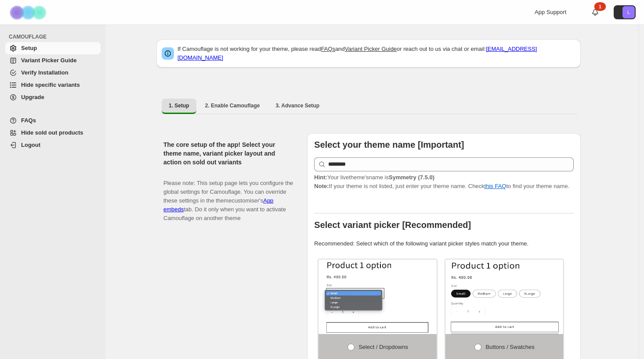 This screenshot has width=644, height=359. Describe the element at coordinates (228, 154) in the screenshot. I see `h2: The core setup of the app! Select your theme name, variant picker layout and action on sold out v...` at that location.